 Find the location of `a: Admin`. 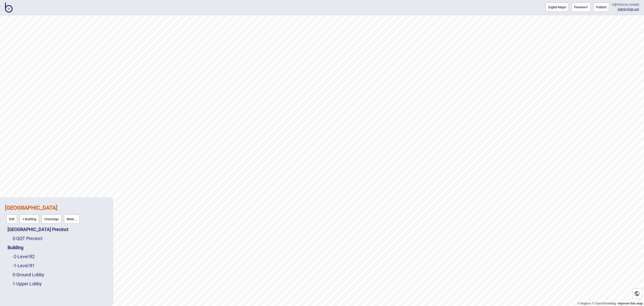

a: Admin is located at coordinates (622, 9).